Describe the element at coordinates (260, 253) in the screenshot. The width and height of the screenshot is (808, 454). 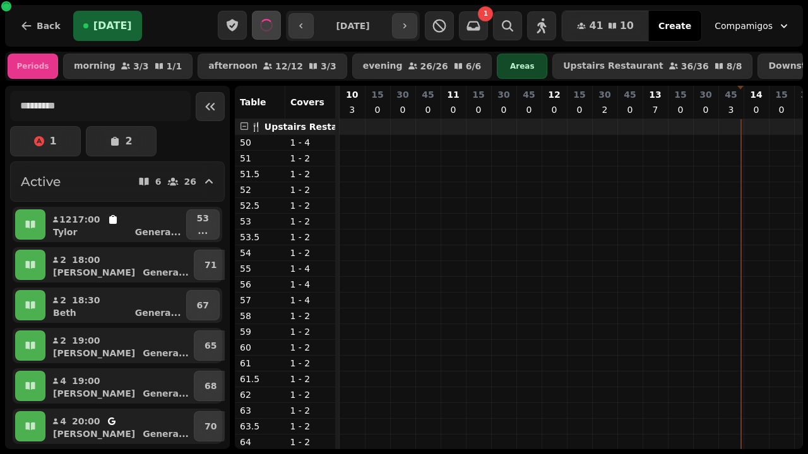
I see `p: 54` at that location.